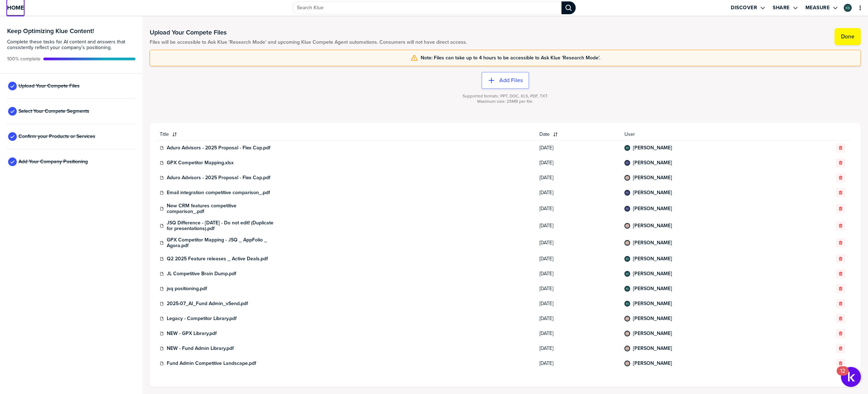 This screenshot has width=868, height=394. I want to click on a: GPX Competitor Mapping - JSQ _ AppFolio _ Agora.pdf, so click(220, 242).